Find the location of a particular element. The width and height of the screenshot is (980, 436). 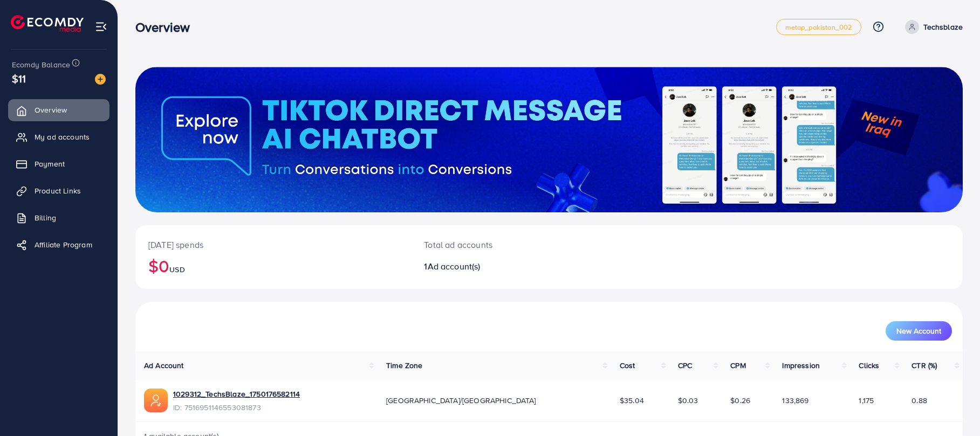

img: menu is located at coordinates (101, 27).